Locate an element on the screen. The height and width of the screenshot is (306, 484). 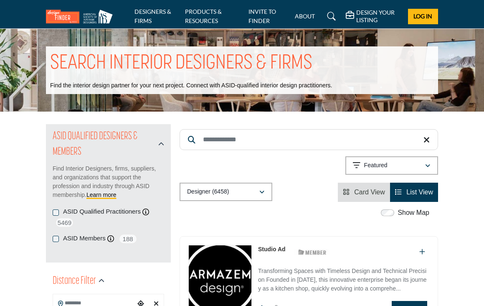
input: ASID Qualified Practitioners checkbox is located at coordinates (56, 212).